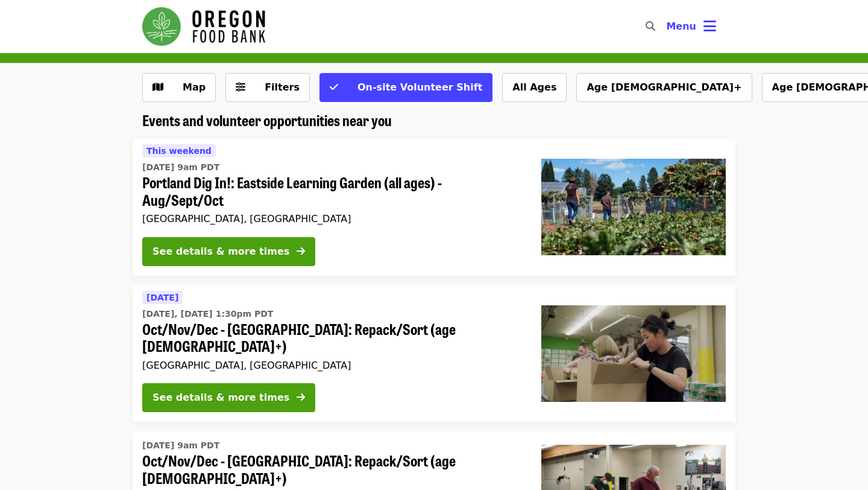 The height and width of the screenshot is (490, 868). I want to click on span: This weekend, so click(179, 151).